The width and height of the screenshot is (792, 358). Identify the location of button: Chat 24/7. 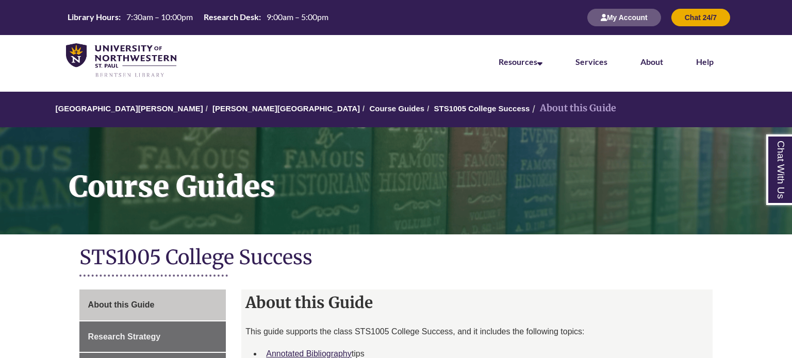
(701, 18).